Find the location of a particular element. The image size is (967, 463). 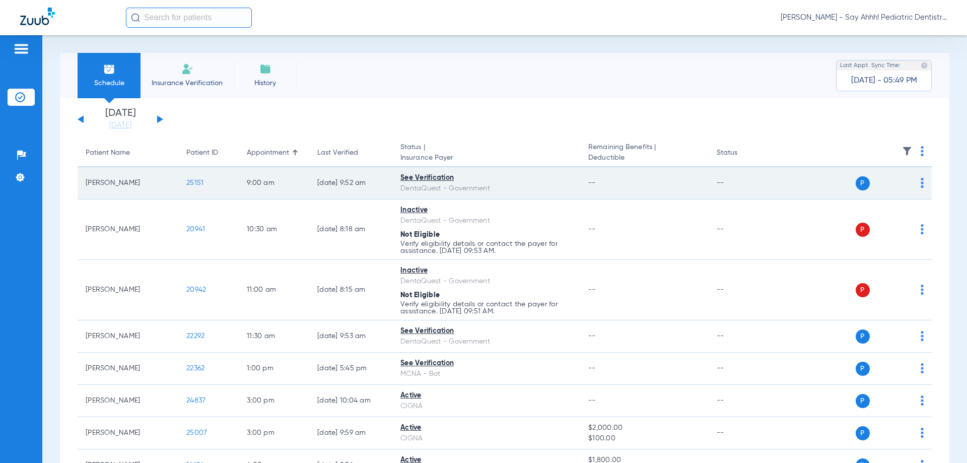

td: 10:30 AM is located at coordinates (274, 230).